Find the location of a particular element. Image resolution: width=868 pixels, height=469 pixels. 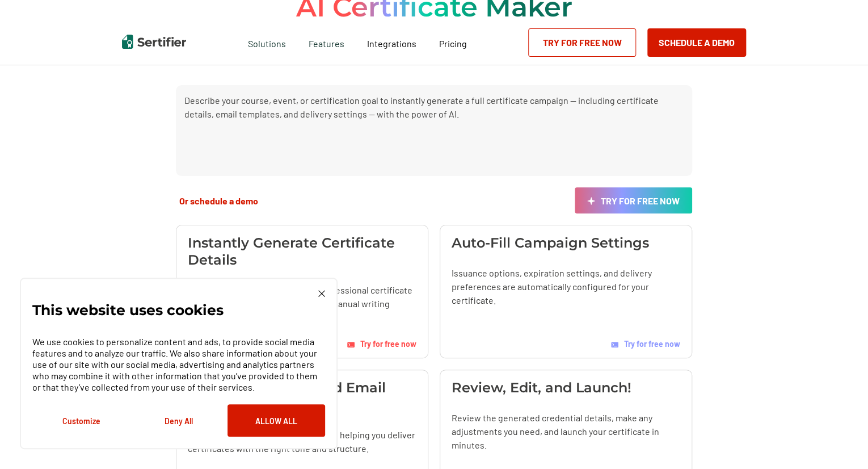

button: Deny All is located at coordinates (178, 420).